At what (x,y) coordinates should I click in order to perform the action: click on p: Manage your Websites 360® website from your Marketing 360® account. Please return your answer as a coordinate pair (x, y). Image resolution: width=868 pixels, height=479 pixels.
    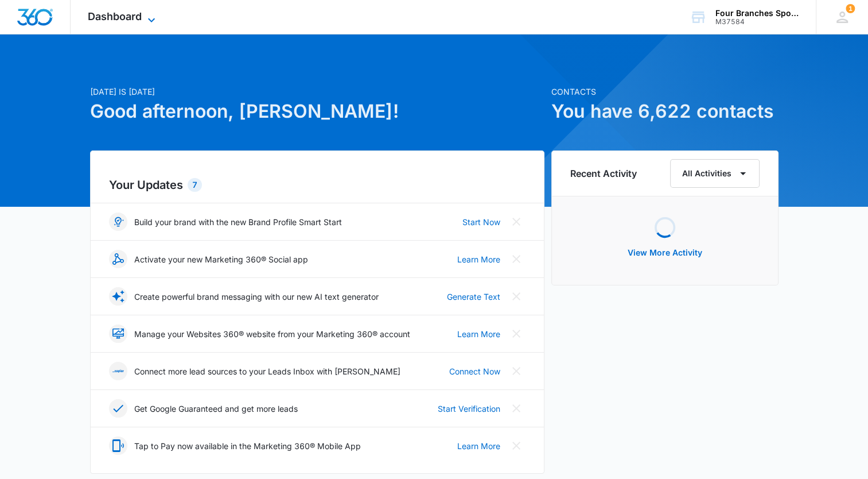
    Looking at the image, I should click on (272, 334).